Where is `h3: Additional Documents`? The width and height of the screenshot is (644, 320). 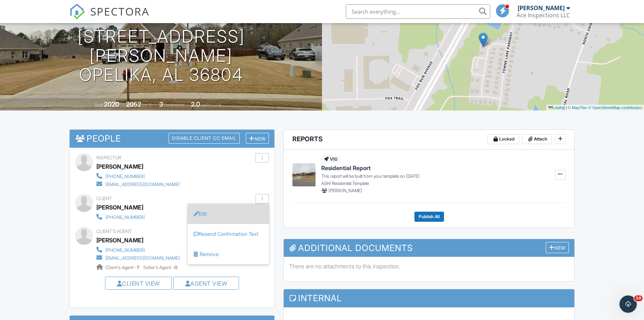
h3: Additional Documents is located at coordinates (429, 248).